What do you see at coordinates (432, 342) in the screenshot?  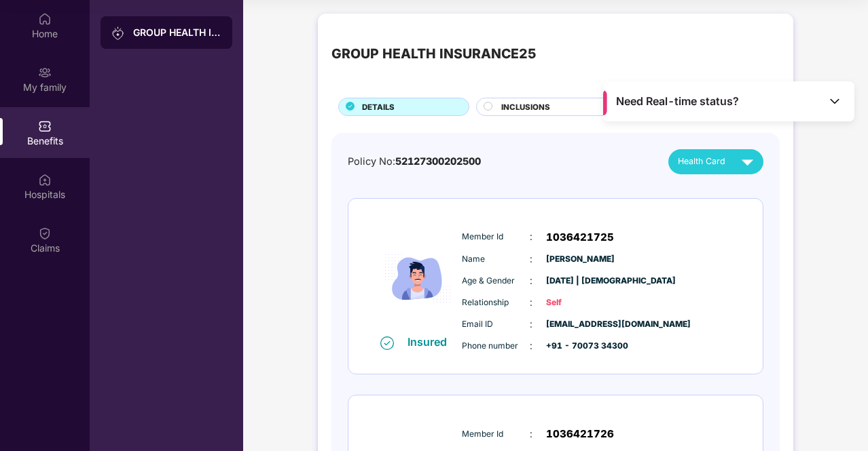 I see `div: Insured` at bounding box center [432, 342].